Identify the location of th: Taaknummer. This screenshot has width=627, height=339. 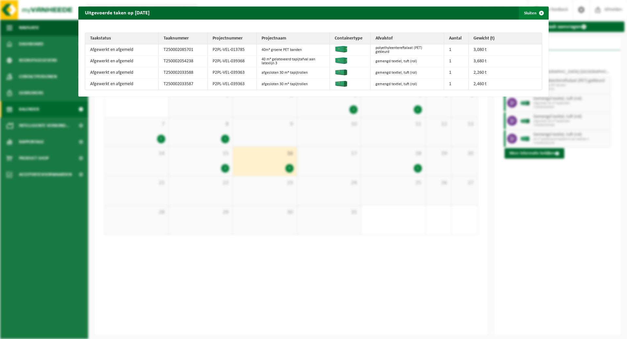
(183, 39).